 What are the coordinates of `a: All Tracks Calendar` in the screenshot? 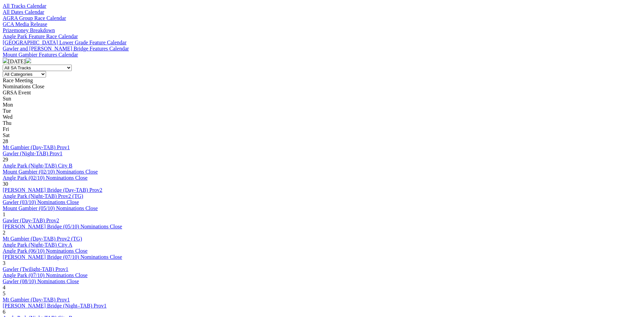 It's located at (24, 5).